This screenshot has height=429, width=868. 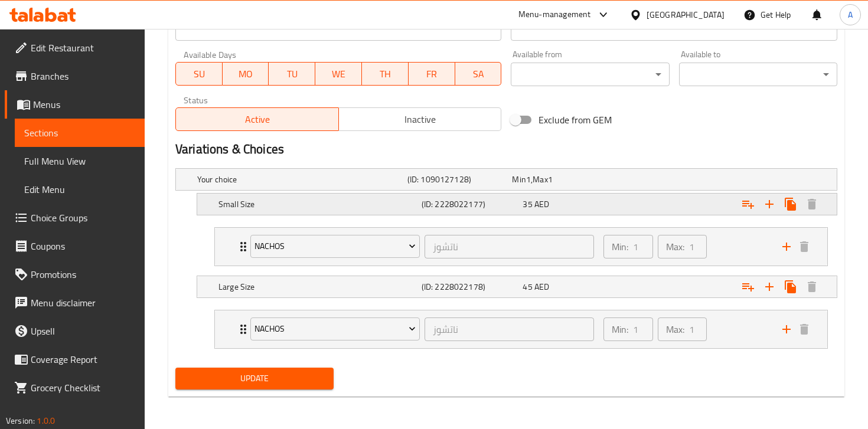 I want to click on button: Active, so click(x=257, y=119).